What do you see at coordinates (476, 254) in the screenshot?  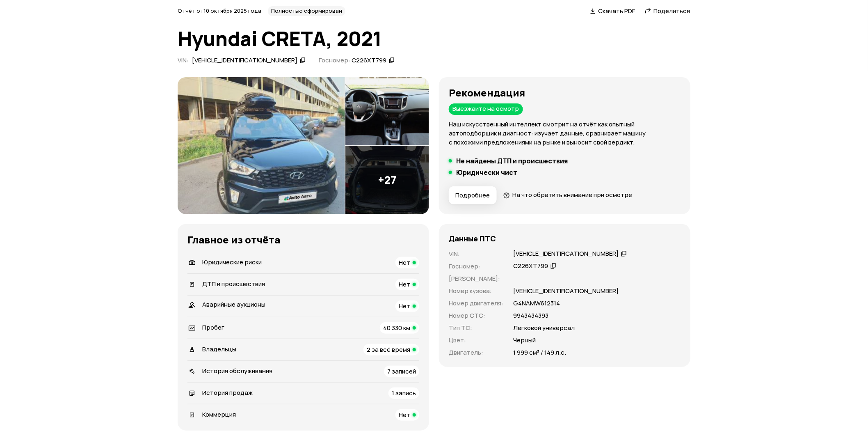 I see `p: VIN :` at bounding box center [476, 254].